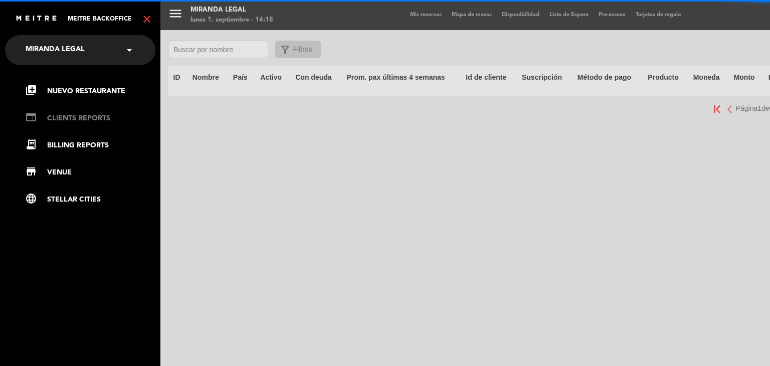  I want to click on span: Miranda Legal, so click(55, 50).